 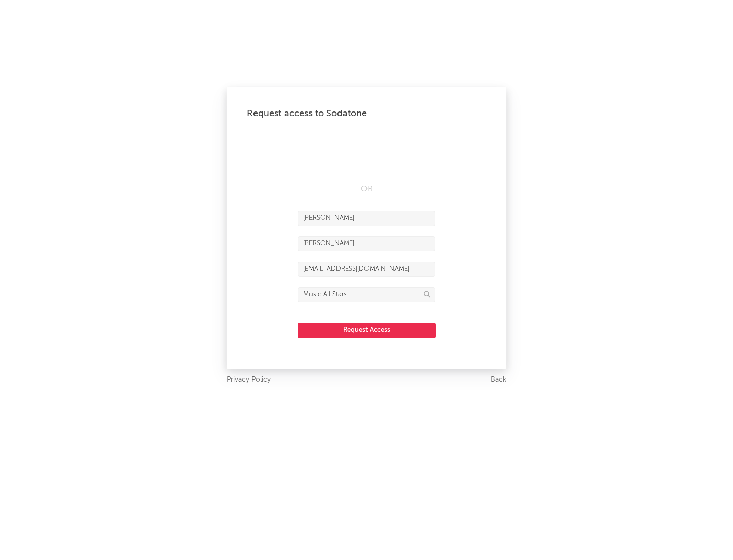 I want to click on div: OR, so click(x=366, y=189).